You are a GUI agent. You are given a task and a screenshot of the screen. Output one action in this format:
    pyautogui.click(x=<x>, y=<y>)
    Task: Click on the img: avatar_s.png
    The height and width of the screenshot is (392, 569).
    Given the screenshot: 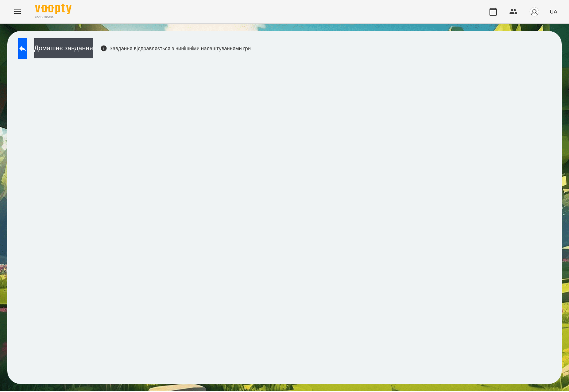 What is the action you would take?
    pyautogui.click(x=535, y=12)
    